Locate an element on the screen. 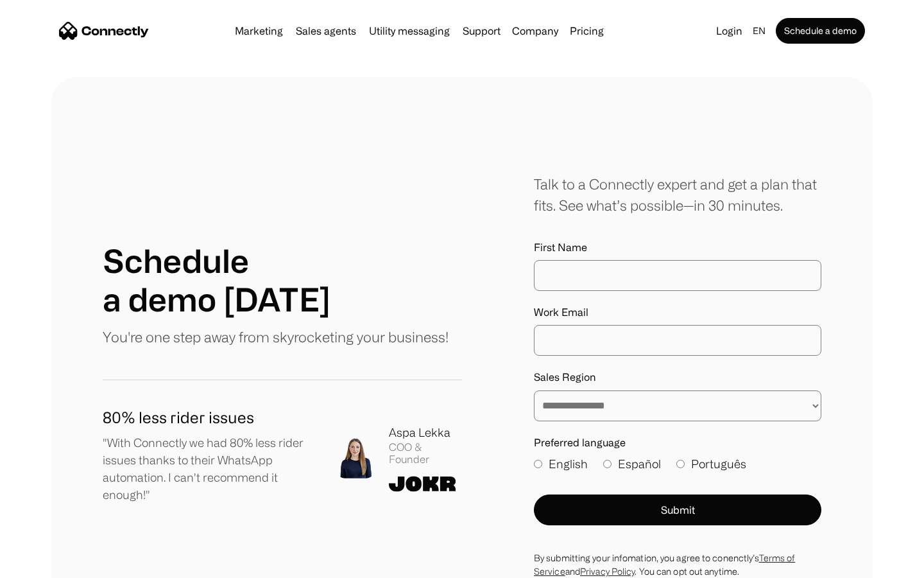  a: Login is located at coordinates (729, 31).